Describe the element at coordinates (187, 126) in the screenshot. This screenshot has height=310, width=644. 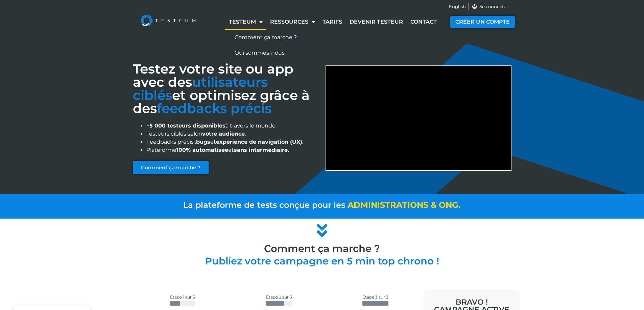
I see `strong: 5 000 testeurs disponibles` at that location.